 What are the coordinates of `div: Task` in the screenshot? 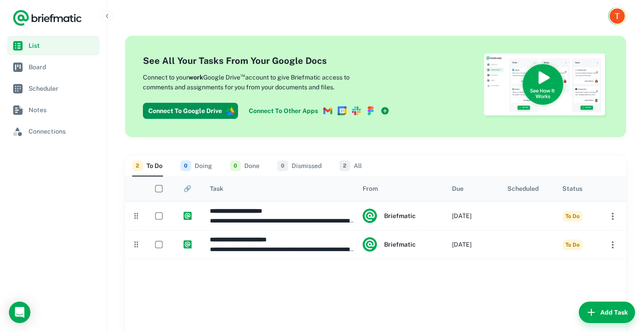 It's located at (217, 188).